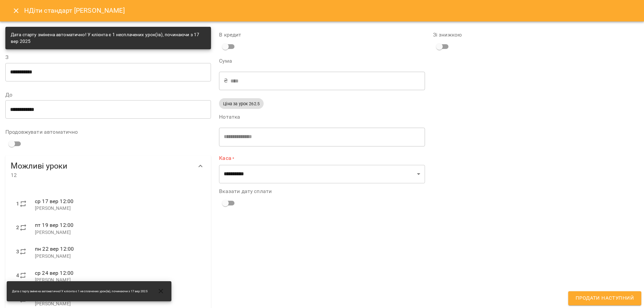 The width and height of the screenshot is (644, 308). I want to click on label: Каса, so click(322, 158).